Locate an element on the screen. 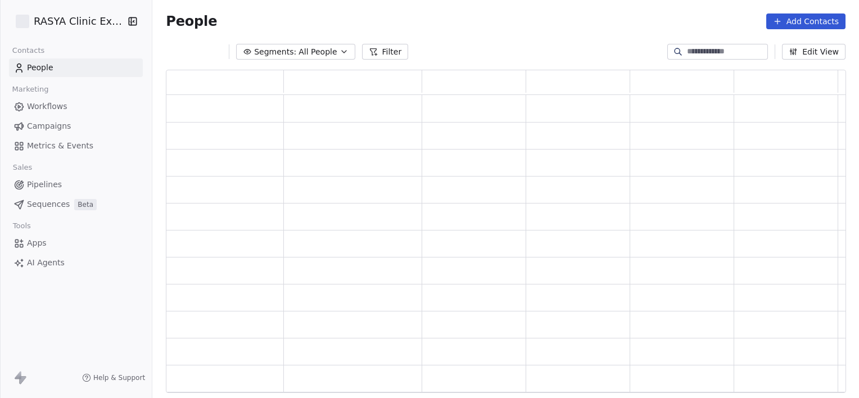 The image size is (859, 398). button: RASYA Clinic External is located at coordinates (67, 21).